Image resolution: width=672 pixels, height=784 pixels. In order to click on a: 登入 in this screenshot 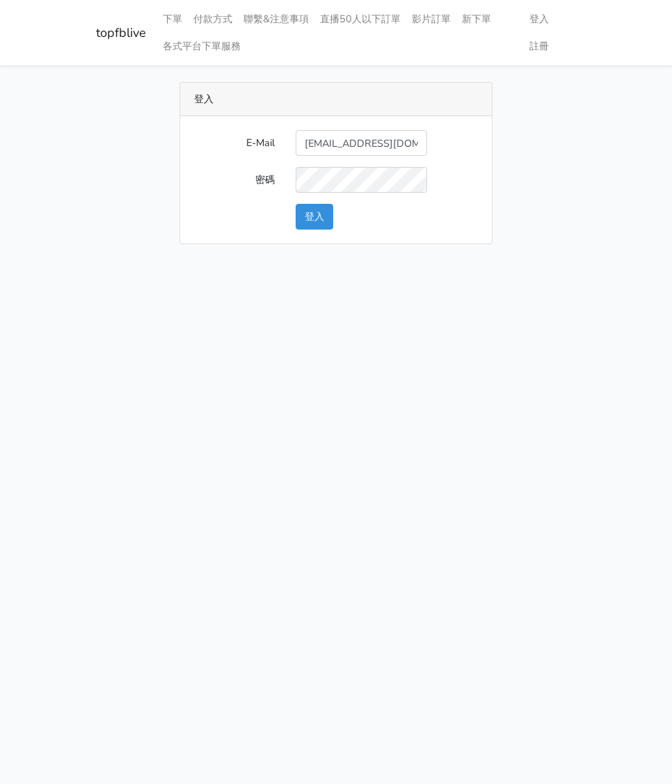, I will do `click(539, 19)`.